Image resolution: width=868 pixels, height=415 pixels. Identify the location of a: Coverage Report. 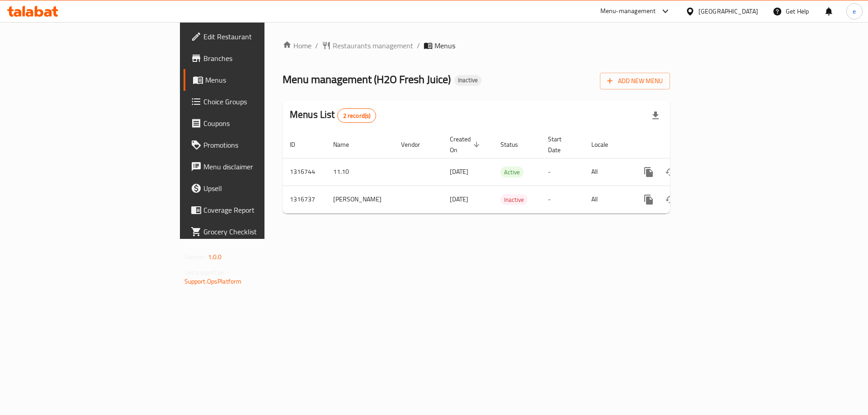
(254, 210).